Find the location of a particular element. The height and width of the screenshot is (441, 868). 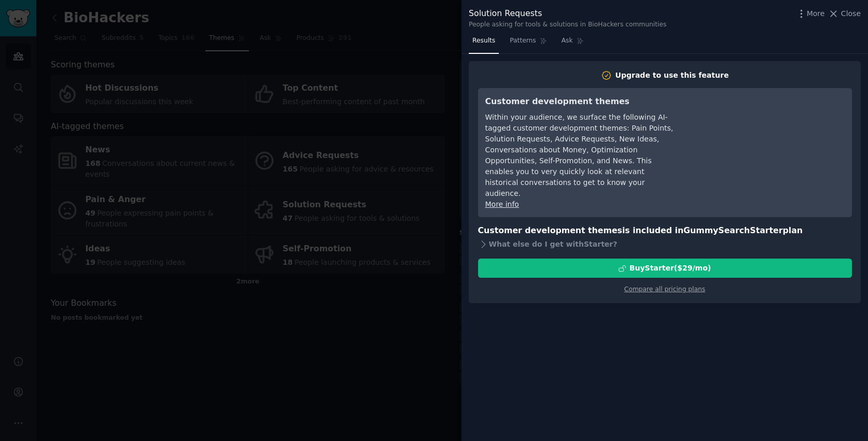

a: More info is located at coordinates (502, 204).